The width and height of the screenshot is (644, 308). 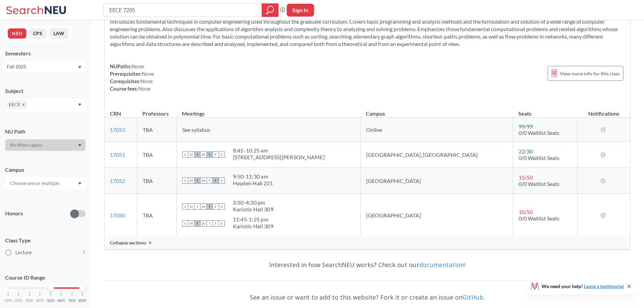 What do you see at coordinates (45, 240) in the screenshot?
I see `span: Class Type` at bounding box center [45, 240].